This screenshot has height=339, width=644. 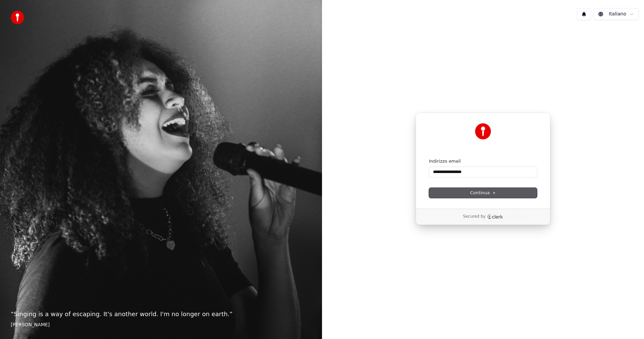 I want to click on p: “ Singing is a way of escaping. It's another world. I'm no longer on earth. ”, so click(x=161, y=314).